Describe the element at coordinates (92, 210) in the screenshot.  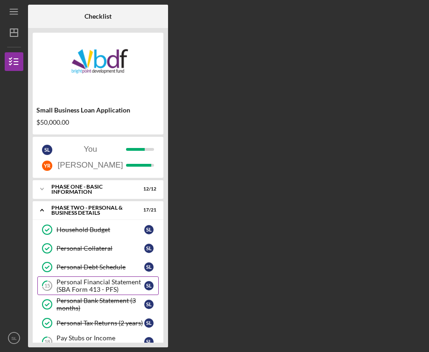
I see `div: PHASE TWO - PERSONAL & BUSINESS DETAILS` at that location.